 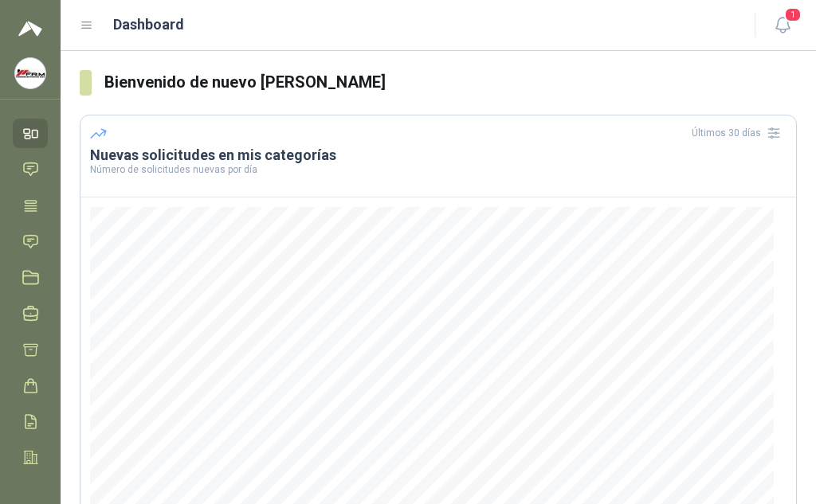 I want to click on img: Company Logo, so click(x=30, y=73).